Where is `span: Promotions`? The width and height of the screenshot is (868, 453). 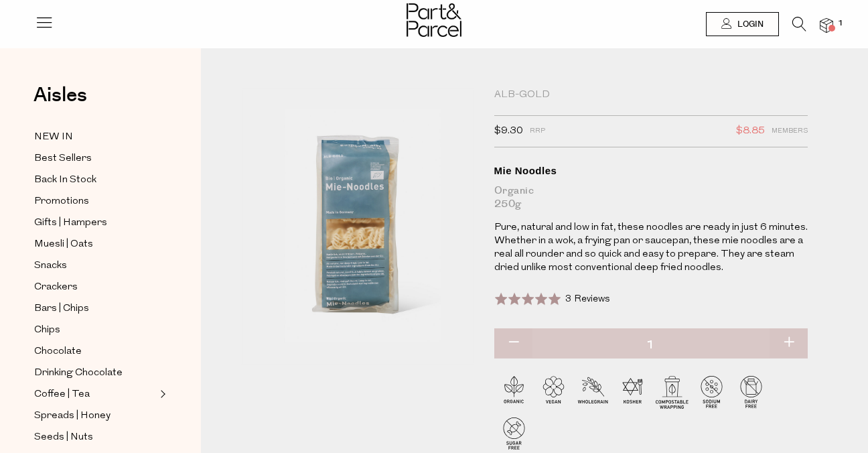 span: Promotions is located at coordinates (62, 202).